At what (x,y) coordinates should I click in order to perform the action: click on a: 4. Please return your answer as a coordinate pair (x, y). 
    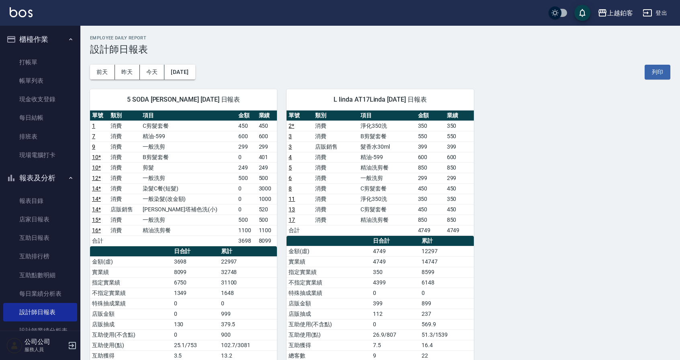
    Looking at the image, I should click on (290, 157).